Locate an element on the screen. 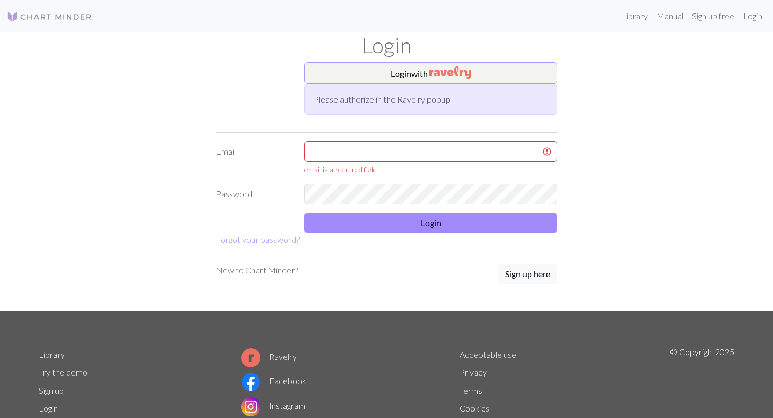 The width and height of the screenshot is (773, 418). a: Try the demo is located at coordinates (63, 372).